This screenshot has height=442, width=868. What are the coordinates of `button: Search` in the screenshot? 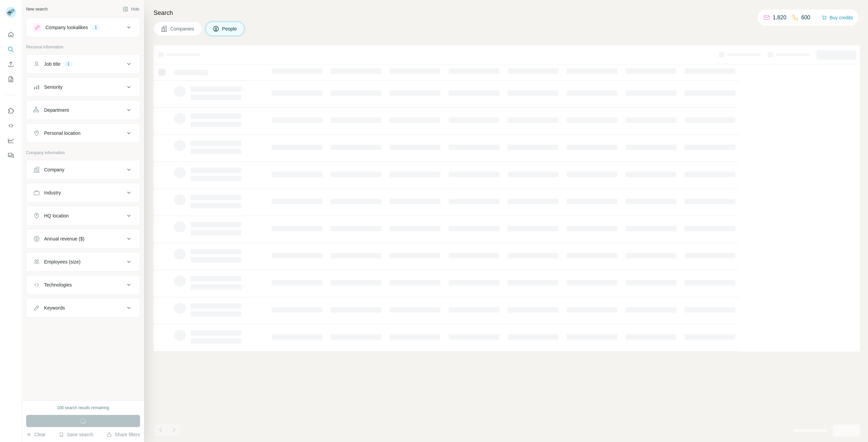 It's located at (11, 49).